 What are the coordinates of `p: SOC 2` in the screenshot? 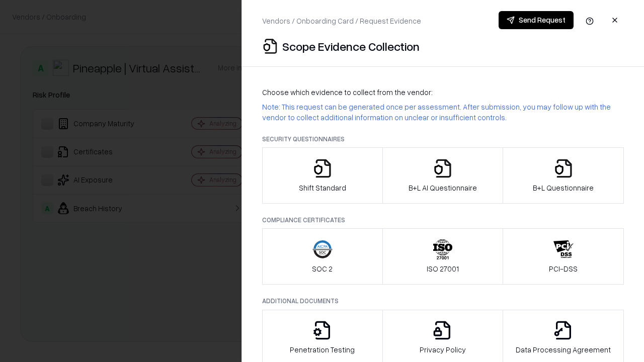 It's located at (322, 269).